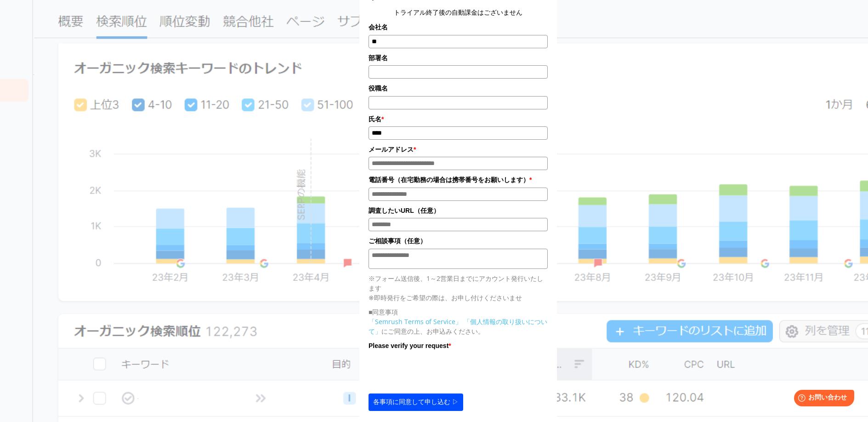 The image size is (868, 422). Describe the element at coordinates (458, 326) in the screenshot. I see `p: にご同意の上、お申込みください。` at that location.